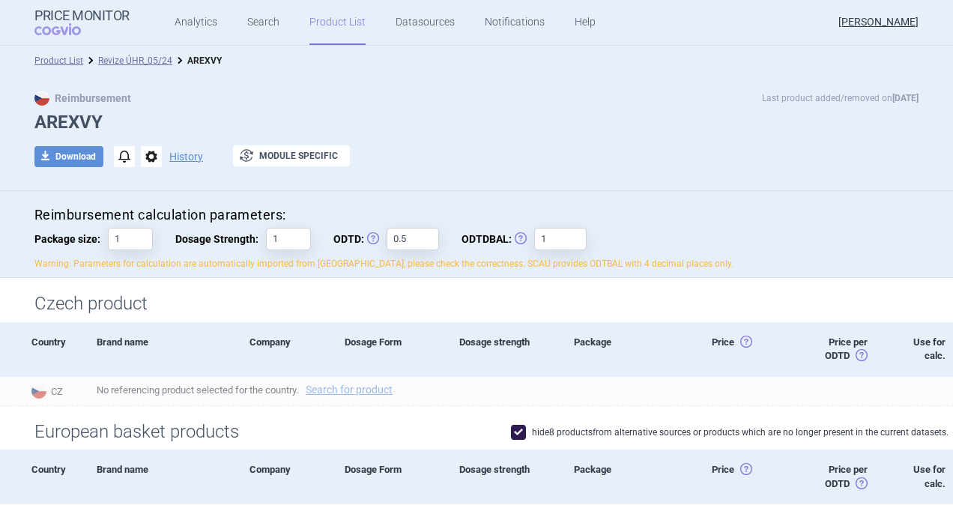 This screenshot has height=505, width=953. Describe the element at coordinates (42, 98) in the screenshot. I see `img: CZ` at that location.